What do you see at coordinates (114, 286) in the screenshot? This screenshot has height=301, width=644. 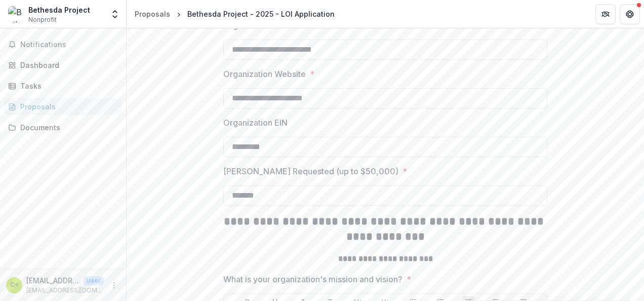 I see `button: More` at bounding box center [114, 286].